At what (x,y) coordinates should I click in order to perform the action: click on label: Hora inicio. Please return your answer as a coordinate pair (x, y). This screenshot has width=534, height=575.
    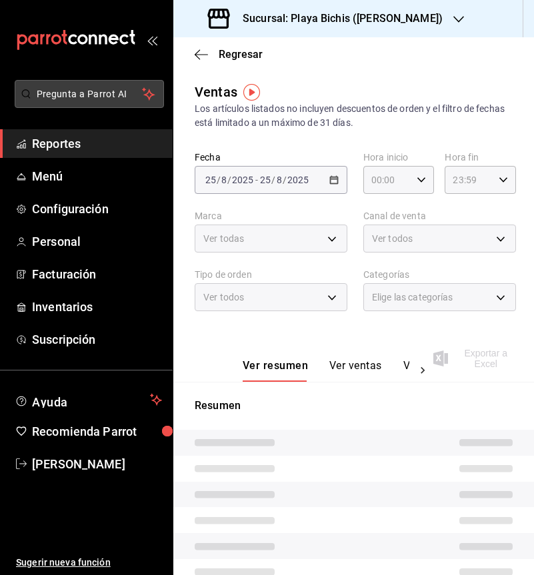
    Looking at the image, I should click on (399, 157).